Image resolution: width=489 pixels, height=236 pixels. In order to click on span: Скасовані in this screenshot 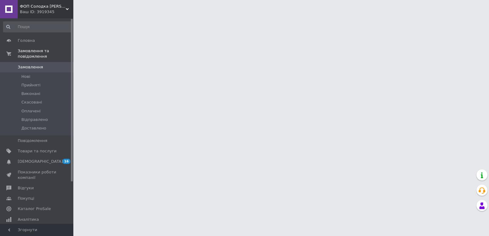, I will do `click(32, 102)`.